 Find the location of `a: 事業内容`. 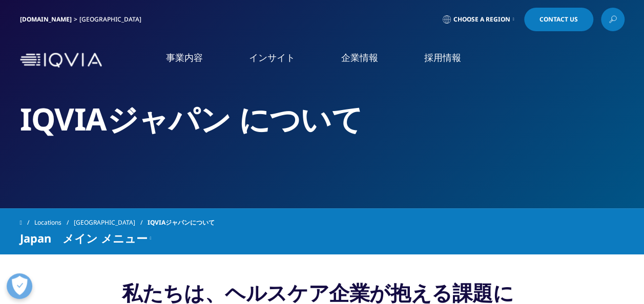

a: 事業内容 is located at coordinates (184, 57).